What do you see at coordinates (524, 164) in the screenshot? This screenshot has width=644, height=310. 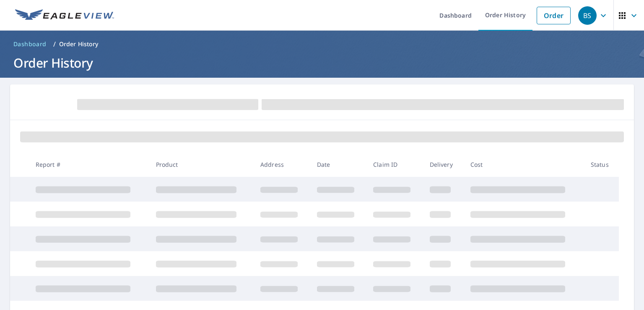 I see `th: Cost` at bounding box center [524, 164].